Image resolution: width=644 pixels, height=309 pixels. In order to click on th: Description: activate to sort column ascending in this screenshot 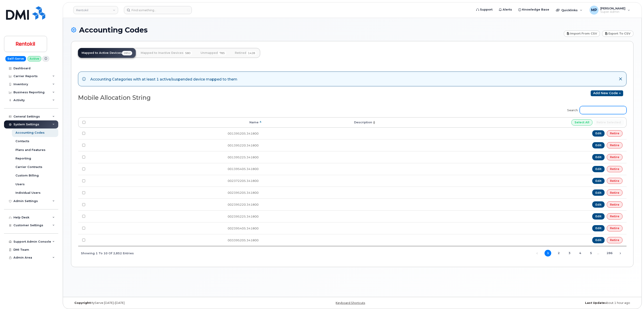, I will do `click(320, 123)`.